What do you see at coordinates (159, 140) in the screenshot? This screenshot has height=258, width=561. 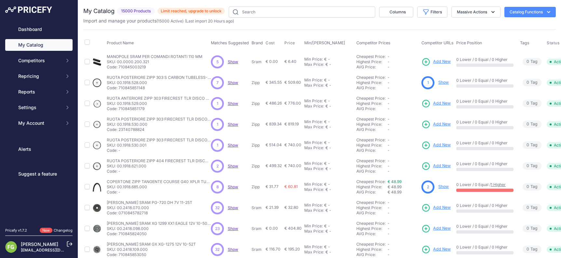 I see `p: RUOTA POSTERIORE ZIPP 303 FIRECREST TLR DISCO 24 RAGGI P.PASS.12MM XDR` at bounding box center [159, 140].